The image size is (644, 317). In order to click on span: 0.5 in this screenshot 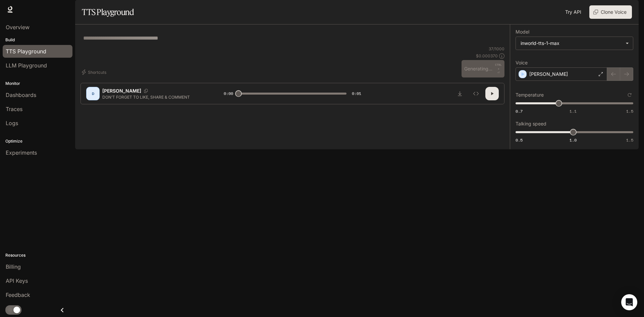, I will do `click(519, 140)`.